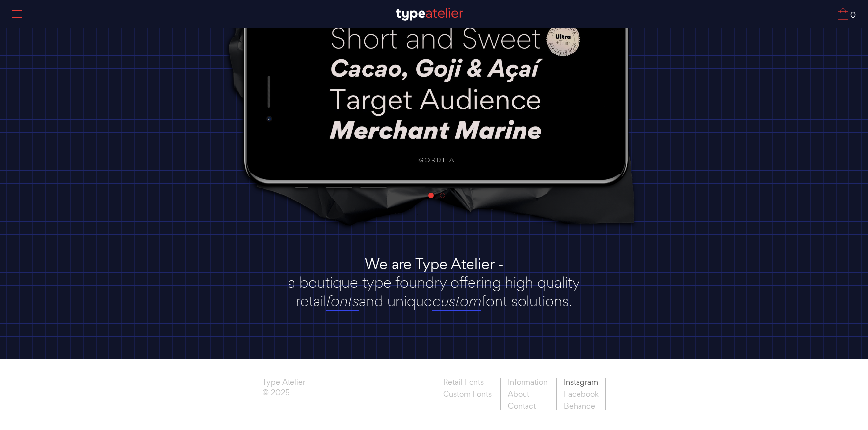  Describe the element at coordinates (581, 384) in the screenshot. I see `a: Instagram` at that location.